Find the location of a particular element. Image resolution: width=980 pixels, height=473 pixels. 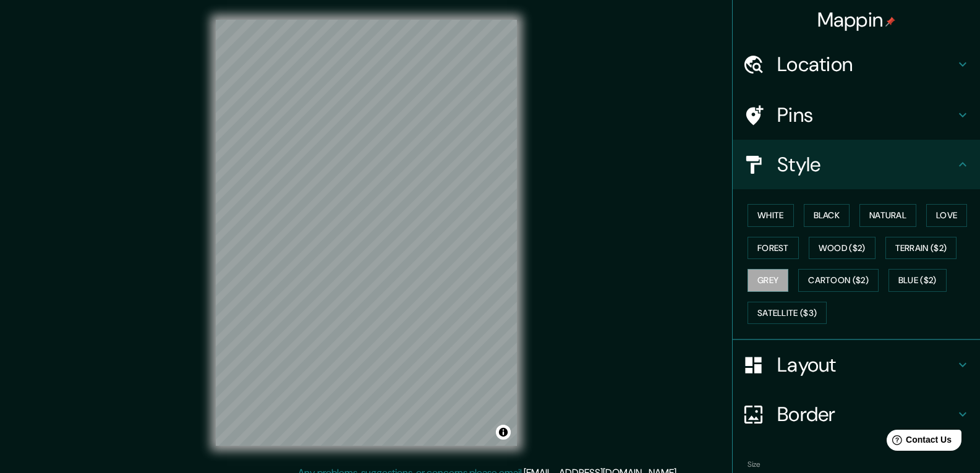

h4: Pins is located at coordinates (866, 115).